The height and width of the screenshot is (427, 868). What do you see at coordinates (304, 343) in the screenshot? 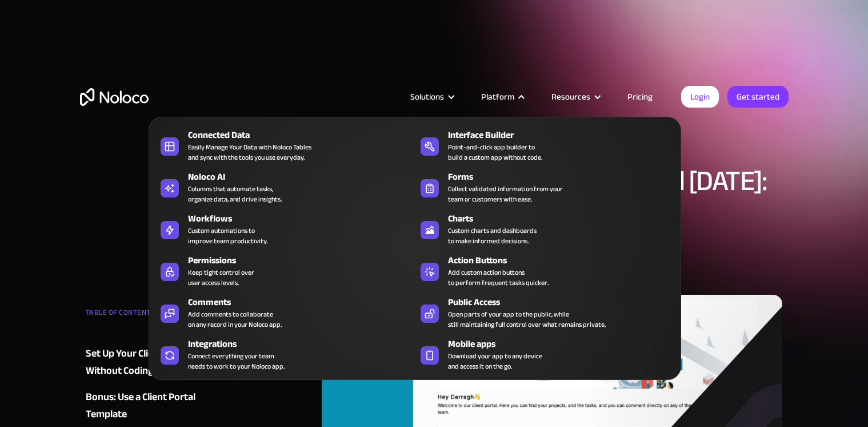
I see `div: Integrations` at bounding box center [304, 343].